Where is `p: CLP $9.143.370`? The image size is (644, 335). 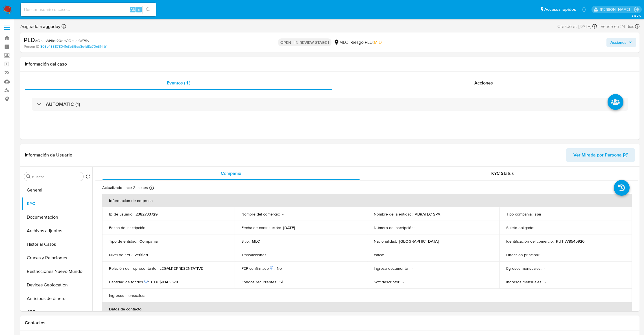 p: CLP $9.143.370 is located at coordinates (164, 282).